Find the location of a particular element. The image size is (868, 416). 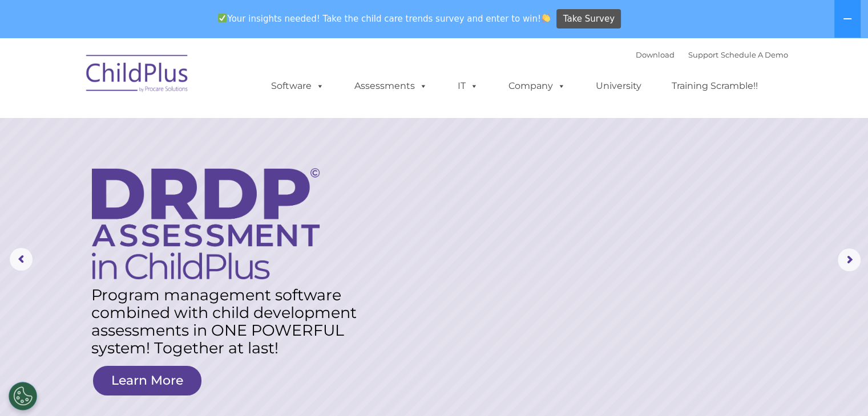

a: Download is located at coordinates (655, 55).